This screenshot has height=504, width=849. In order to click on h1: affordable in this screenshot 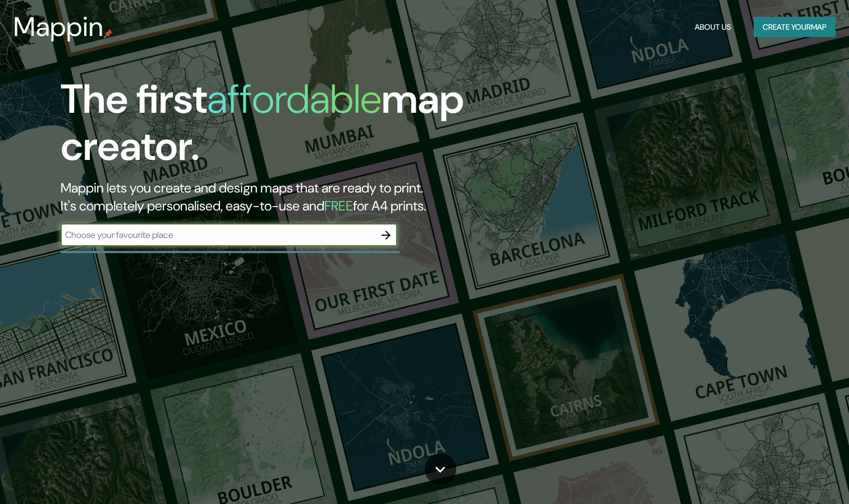, I will do `click(294, 99)`.